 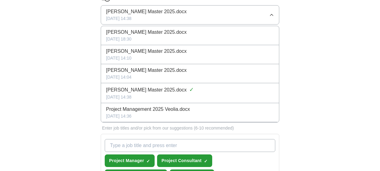 What do you see at coordinates (185, 160) in the screenshot?
I see `button: Project Consultant✓` at bounding box center [185, 160].